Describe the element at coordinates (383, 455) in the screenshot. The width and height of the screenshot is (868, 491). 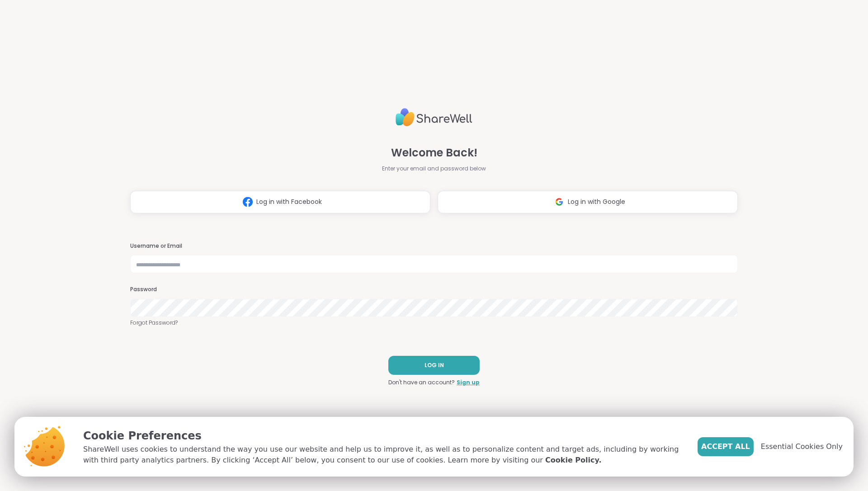
I see `p: ShareWell uses cookies to understand the way you use our website and help us to improve it, as we...` at that location.